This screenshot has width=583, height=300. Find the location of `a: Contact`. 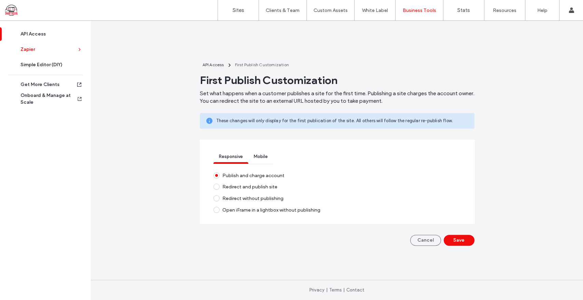

a: Contact is located at coordinates (355, 290).